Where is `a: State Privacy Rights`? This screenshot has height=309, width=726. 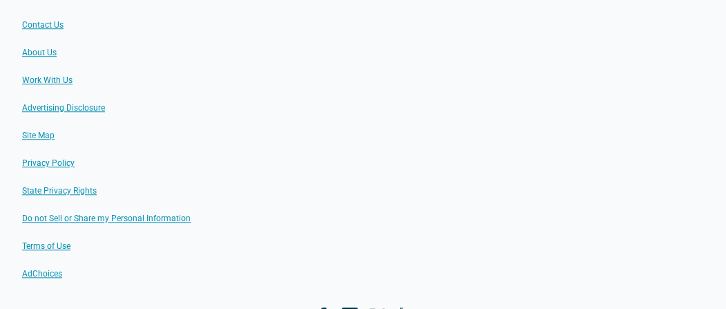 a: State Privacy Rights is located at coordinates (59, 191).